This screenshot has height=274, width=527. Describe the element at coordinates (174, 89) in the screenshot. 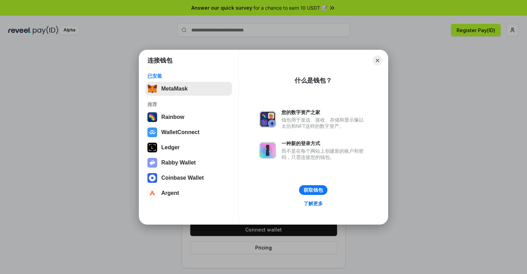

I see `div: MetaMask` at that location.